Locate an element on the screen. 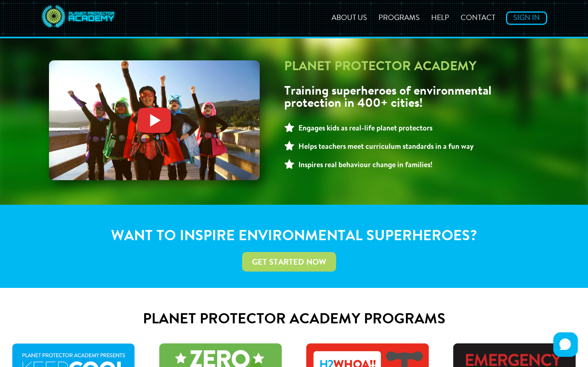 The image size is (588, 367). img: Apprentice-Kids-on-Dock-w-play-button.jpg is located at coordinates (154, 121).